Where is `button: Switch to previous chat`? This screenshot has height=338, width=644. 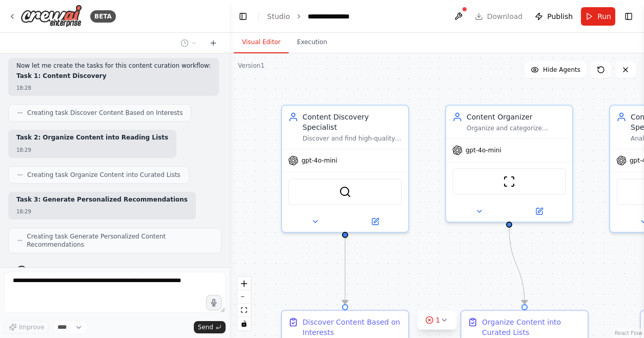
button: Switch to previous chat is located at coordinates (188, 43).